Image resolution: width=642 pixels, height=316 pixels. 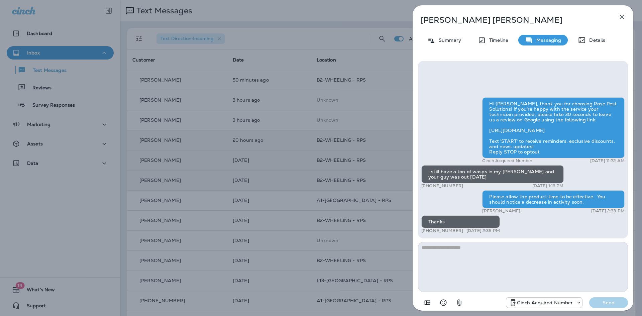 What do you see at coordinates (547, 40) in the screenshot?
I see `p: Messaging` at bounding box center [547, 40].